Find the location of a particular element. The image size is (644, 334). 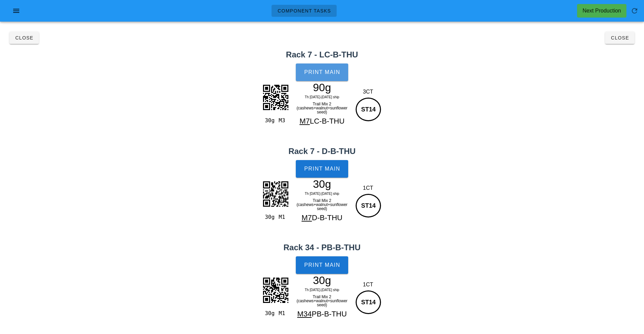

span: PB-B-THU is located at coordinates (329, 314).